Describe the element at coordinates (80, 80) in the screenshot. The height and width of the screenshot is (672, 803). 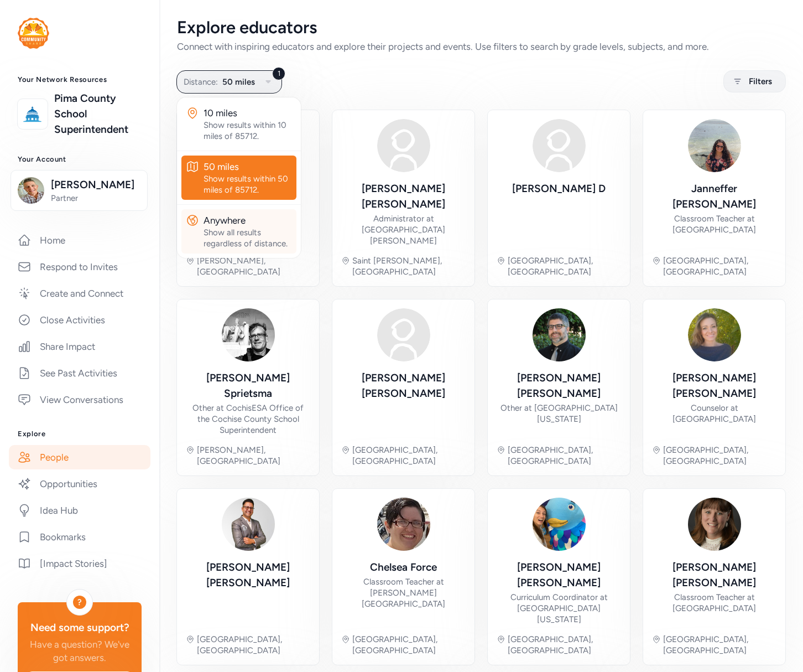
I see `h3: Your Network Resources` at that location.